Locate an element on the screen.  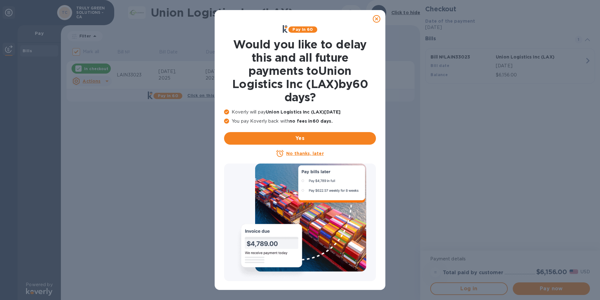
h1: Would you like to delay this and all future payments to Union Logistics Inc (LAX) by 60 days ? is located at coordinates (300, 71).